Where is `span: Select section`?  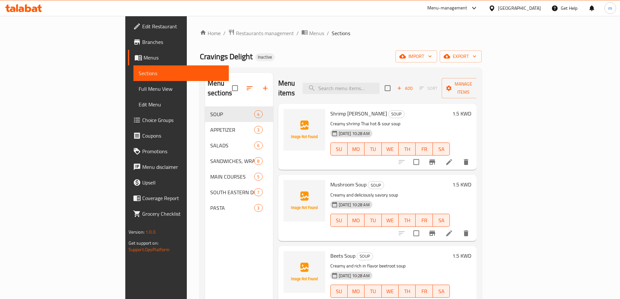
span: Select section is located at coordinates (387, 88).